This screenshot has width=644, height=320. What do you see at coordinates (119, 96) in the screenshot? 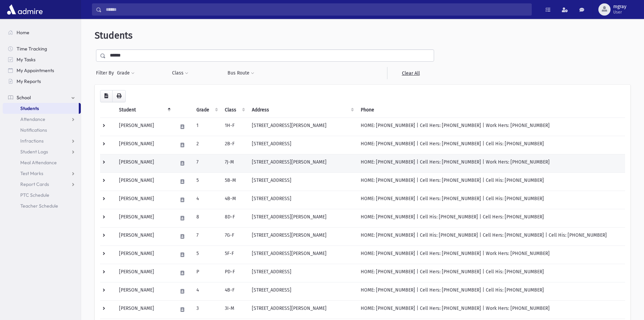
I see `button: Print` at bounding box center [119, 96].